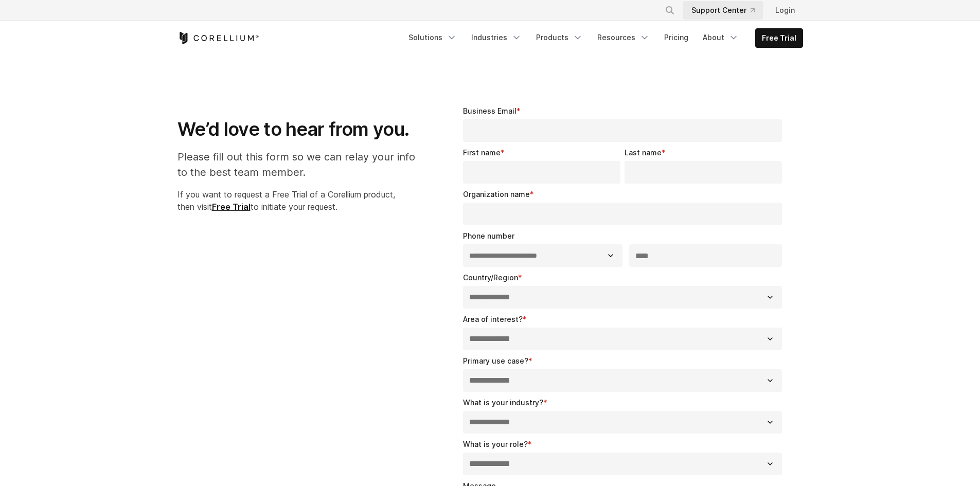  Describe the element at coordinates (623, 37) in the screenshot. I see `a: Resources` at that location.